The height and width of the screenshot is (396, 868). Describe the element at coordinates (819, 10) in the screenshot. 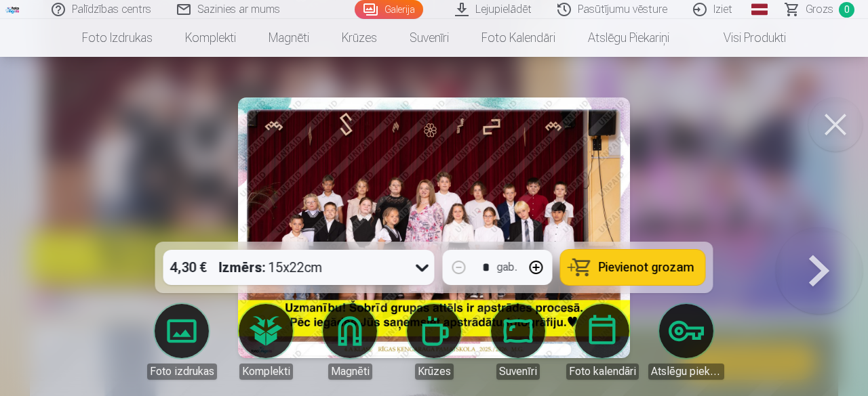

I see `span: Grozs` at that location.